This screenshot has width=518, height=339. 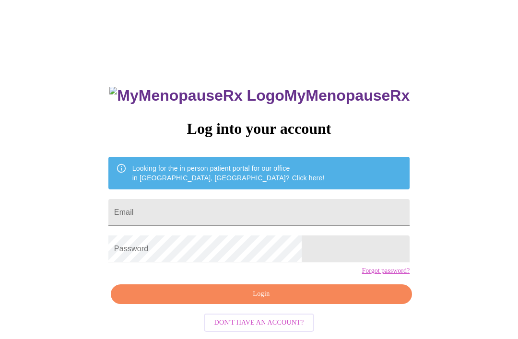 I want to click on button: Login, so click(x=261, y=294).